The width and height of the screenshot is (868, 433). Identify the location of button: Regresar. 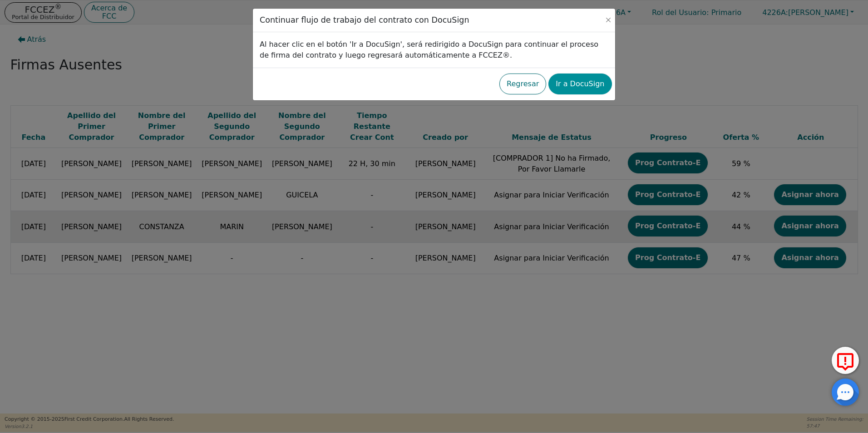
(523, 84).